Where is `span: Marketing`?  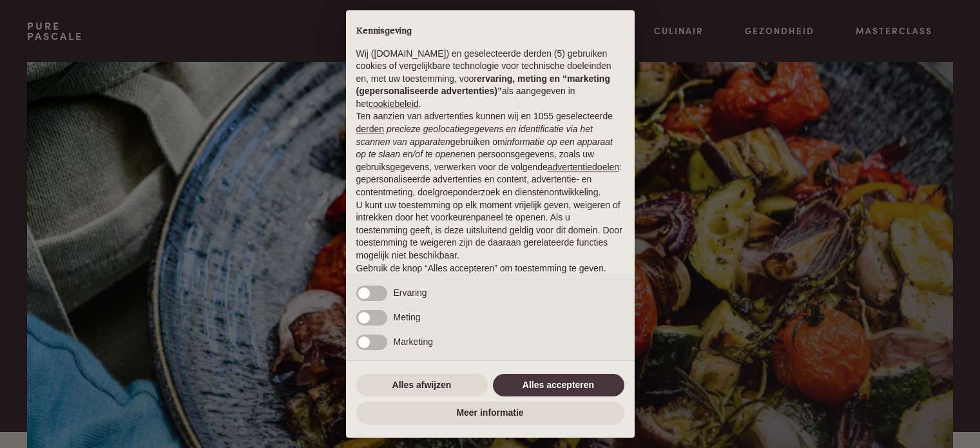 span: Marketing is located at coordinates (413, 342).